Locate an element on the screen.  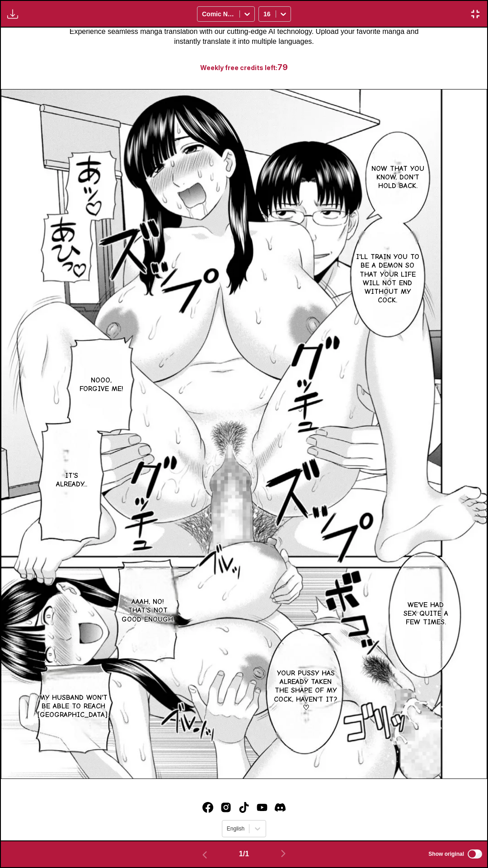
p: I'll train you to be a demon so that your life will not end without my cock. is located at coordinates (388, 278).